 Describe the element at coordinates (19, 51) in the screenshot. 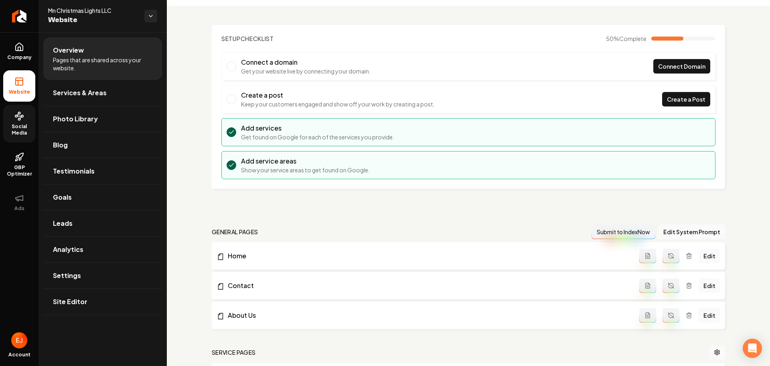

I see `a: Company` at that location.